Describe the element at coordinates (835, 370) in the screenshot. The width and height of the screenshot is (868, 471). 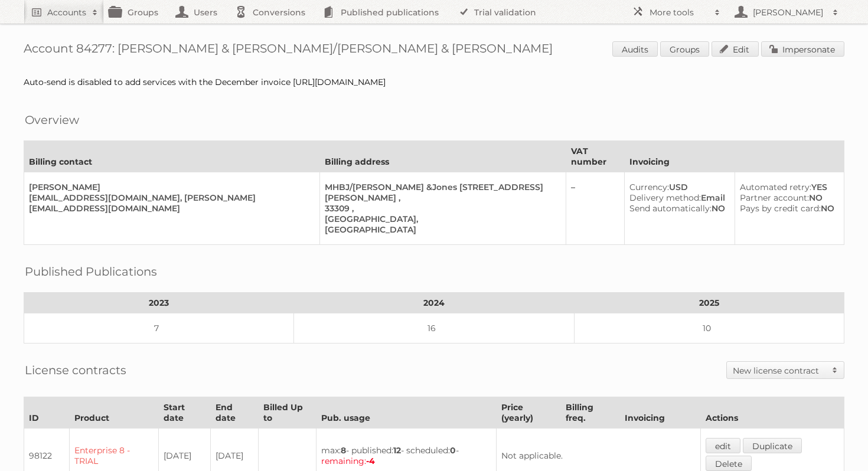
I see `span: Toggle` at that location.